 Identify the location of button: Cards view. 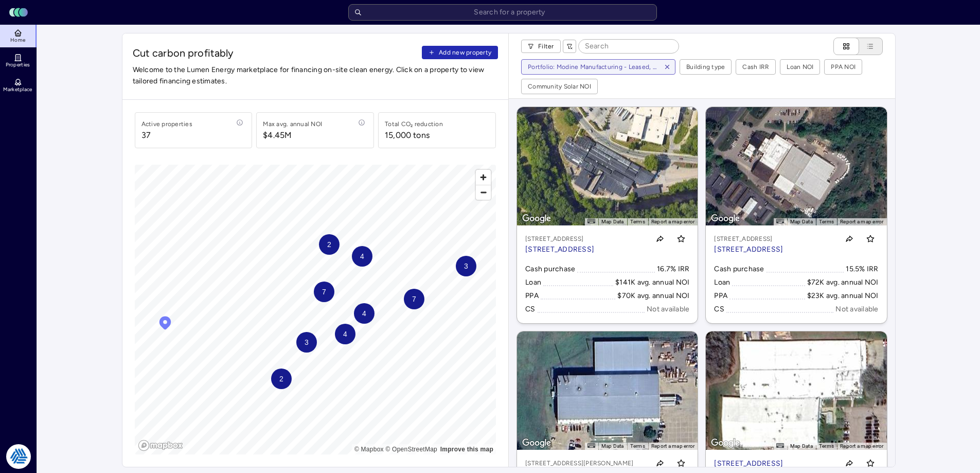
(846, 46).